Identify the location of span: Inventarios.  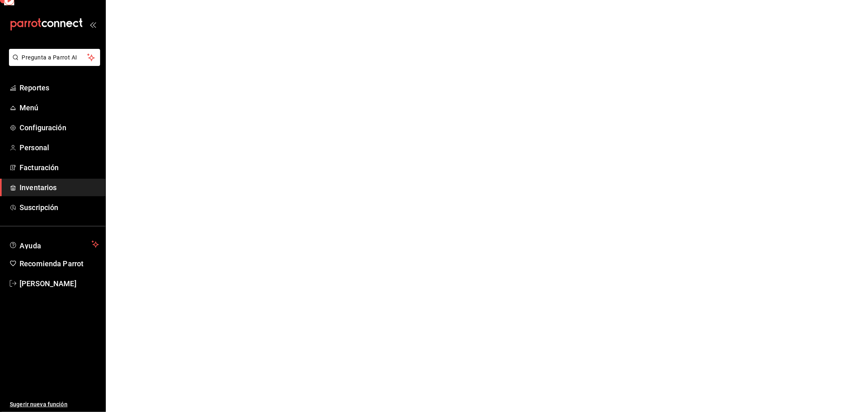
(59, 187).